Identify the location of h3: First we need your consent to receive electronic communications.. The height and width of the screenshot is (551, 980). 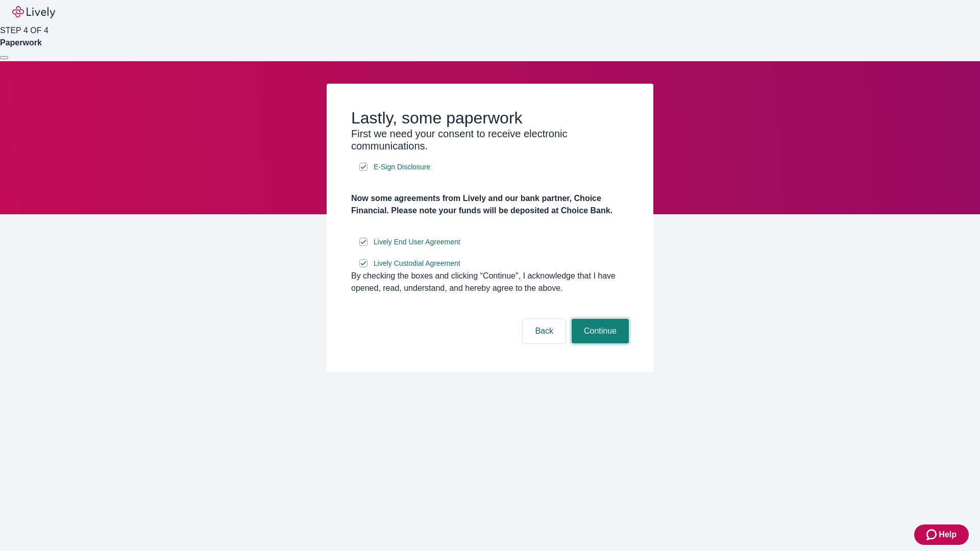
(490, 140).